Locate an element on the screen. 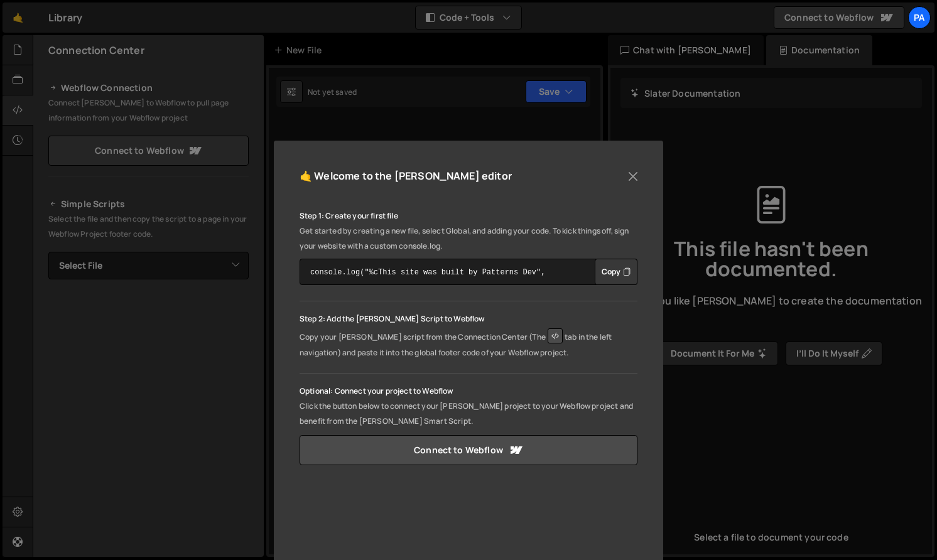  div: Pa is located at coordinates (919, 18).